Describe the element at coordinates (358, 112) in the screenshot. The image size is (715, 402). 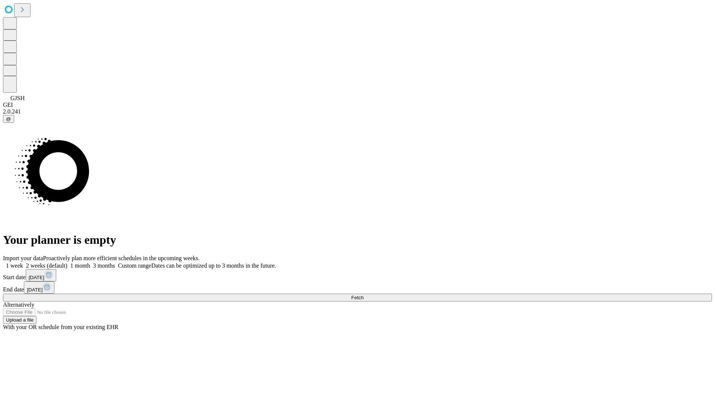
I see `div: 2.0.241` at that location.